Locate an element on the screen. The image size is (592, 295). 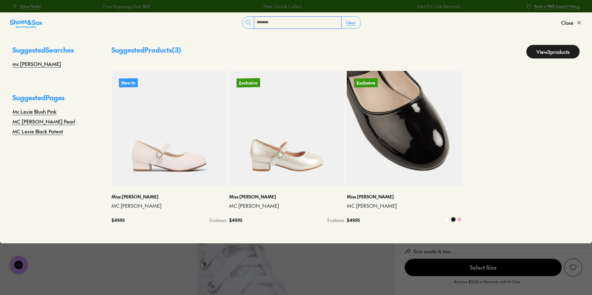
a: Size guide & tips is located at coordinates (432, 252).